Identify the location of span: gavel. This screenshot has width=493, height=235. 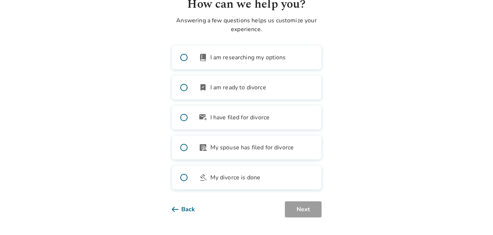
(203, 178).